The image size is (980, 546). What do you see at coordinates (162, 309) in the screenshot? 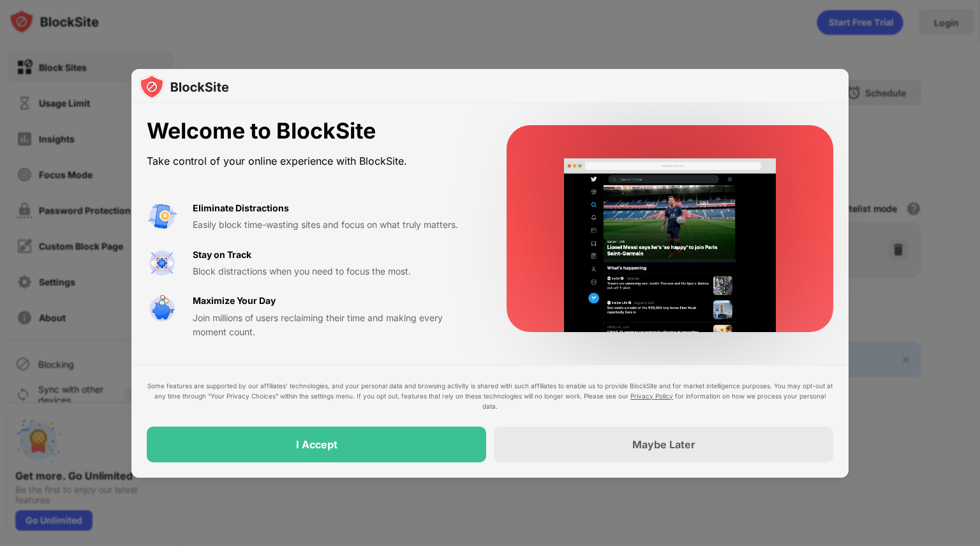
I see `img: value-safe-time.svg` at bounding box center [162, 309].